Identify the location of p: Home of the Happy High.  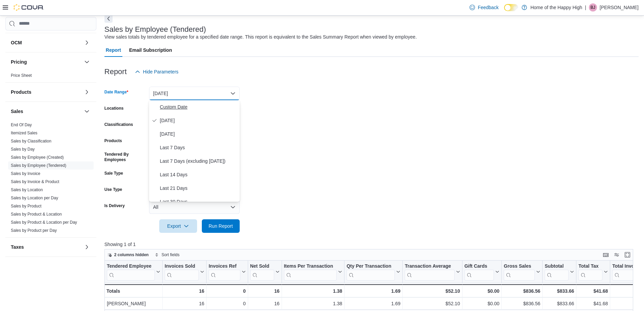
(557, 7).